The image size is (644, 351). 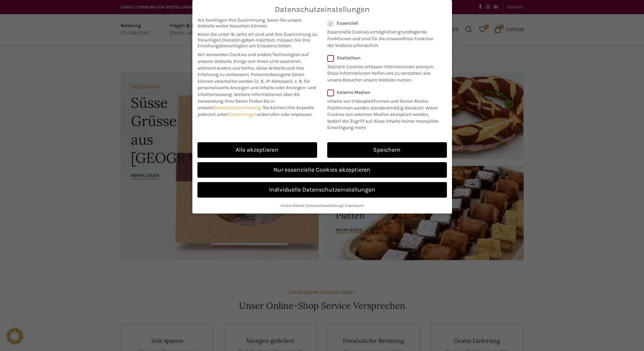 What do you see at coordinates (387, 150) in the screenshot?
I see `a: Speichern` at bounding box center [387, 150].